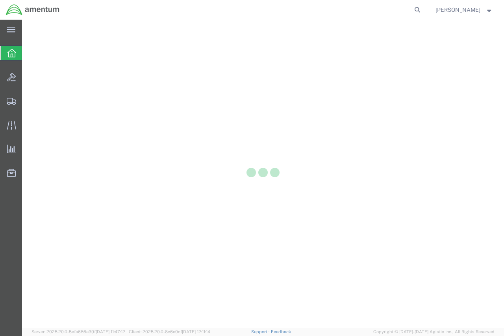 Image resolution: width=504 pixels, height=336 pixels. I want to click on img: logo, so click(33, 10).